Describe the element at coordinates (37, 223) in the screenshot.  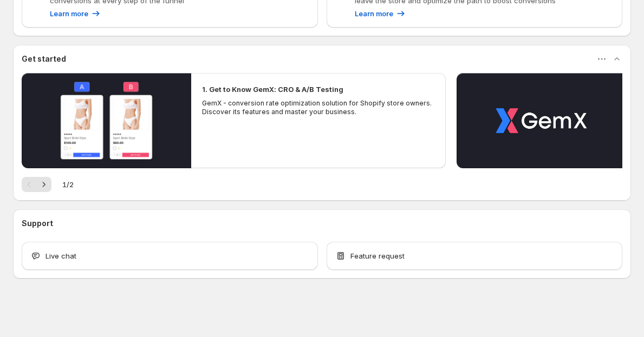
I see `h3: Support` at that location.